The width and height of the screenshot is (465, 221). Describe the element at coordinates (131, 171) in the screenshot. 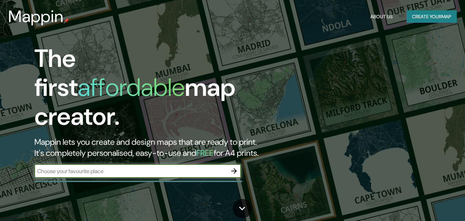

I see `input: Choose your favourite place` at that location.